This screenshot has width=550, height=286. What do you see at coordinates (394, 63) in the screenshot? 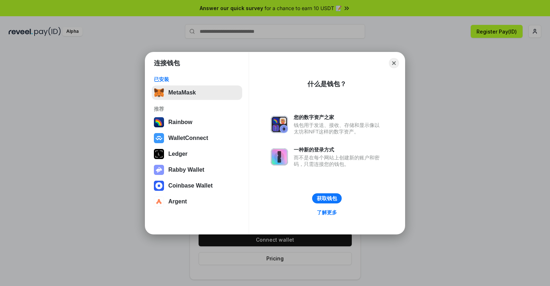
I see `button: Close` at bounding box center [394, 63].